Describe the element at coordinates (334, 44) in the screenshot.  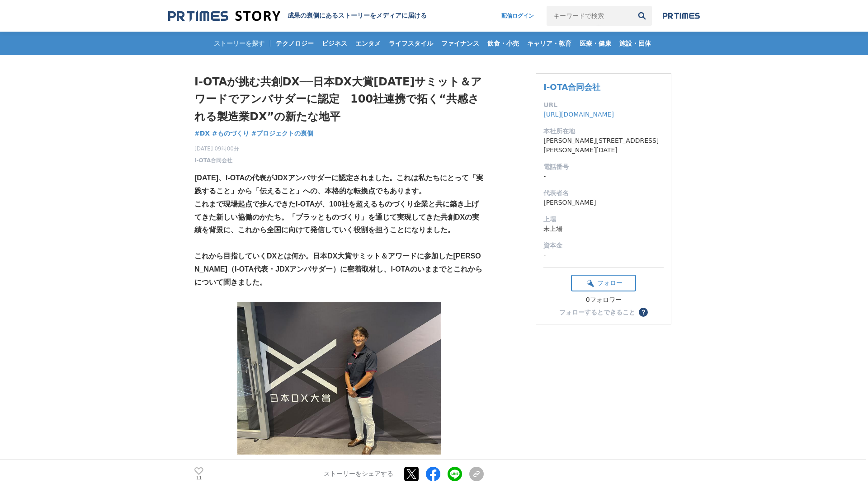
I see `span: ビジネス` at that location.